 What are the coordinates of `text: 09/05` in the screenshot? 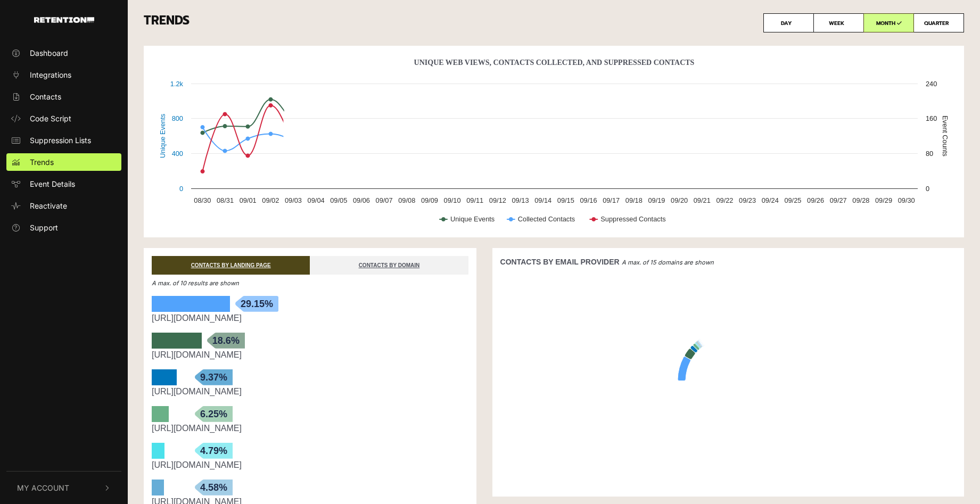 It's located at (339, 200).